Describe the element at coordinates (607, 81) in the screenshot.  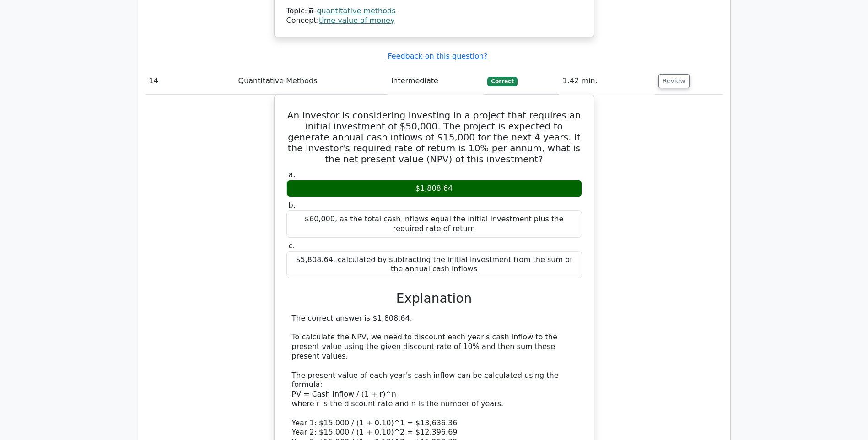
I see `td: 1:42 min.` at that location.